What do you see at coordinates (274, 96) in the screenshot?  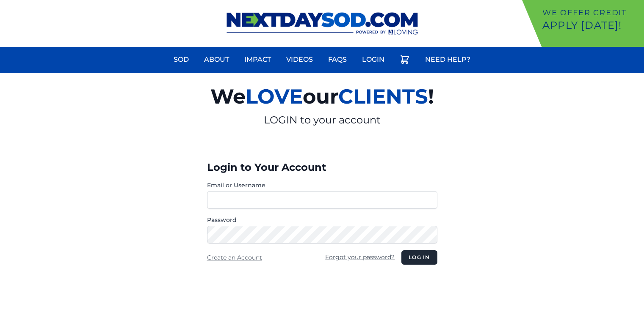 I see `span: LOVE` at bounding box center [274, 96].